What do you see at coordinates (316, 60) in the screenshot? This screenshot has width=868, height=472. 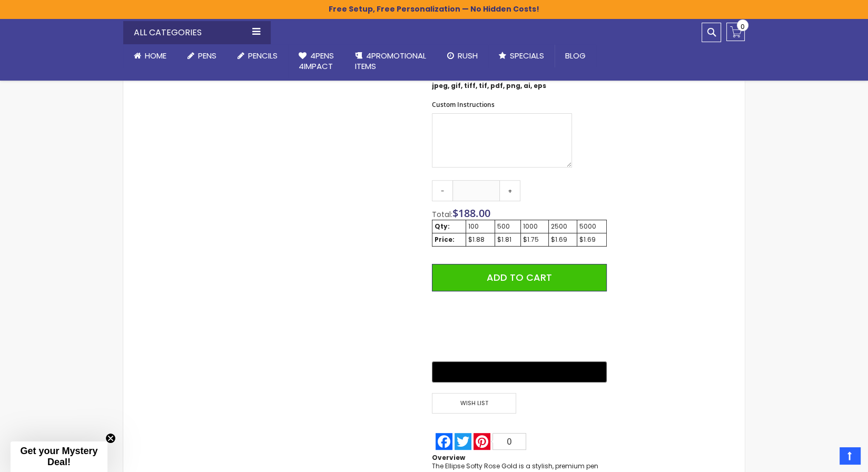 I see `span: 4Pens 4impact` at bounding box center [316, 60].